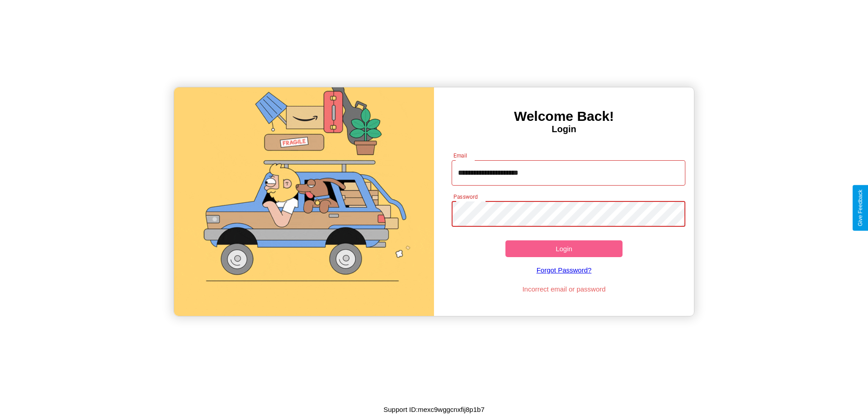  Describe the element at coordinates (465, 197) in the screenshot. I see `label: Password` at that location.